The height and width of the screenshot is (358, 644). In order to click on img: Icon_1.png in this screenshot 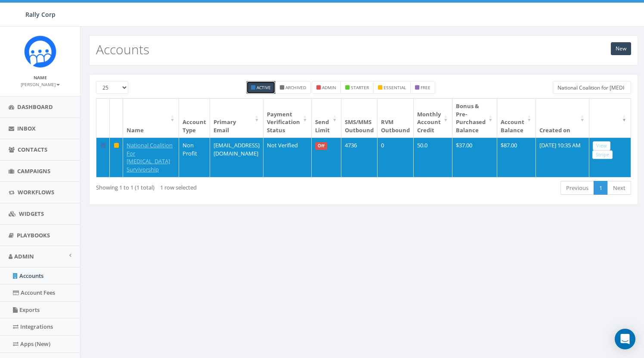, I will do `click(40, 52)`.